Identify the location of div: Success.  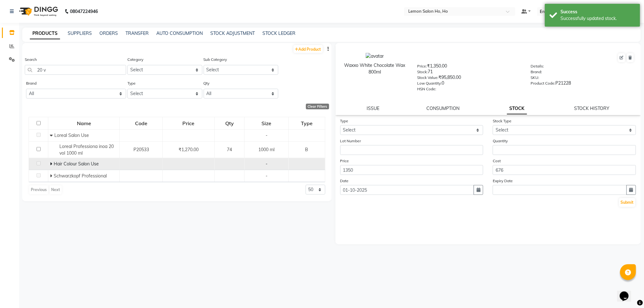
(598, 11).